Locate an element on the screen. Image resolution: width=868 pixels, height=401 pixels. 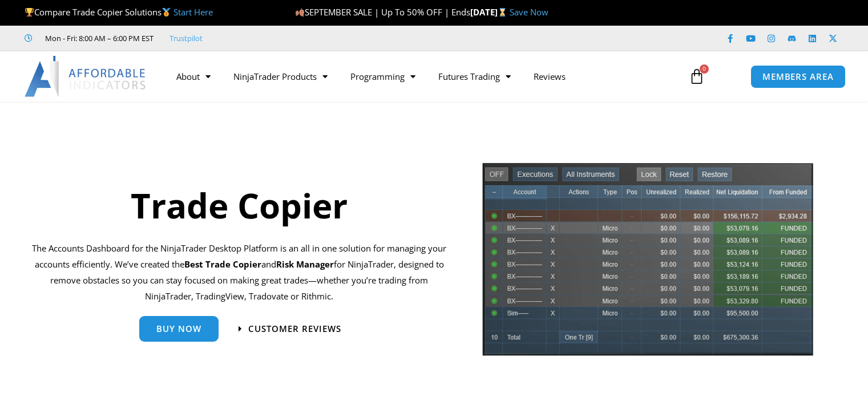
span: Mon - Fri: 8:00 AM – 6:00 PM EST is located at coordinates (98, 38).